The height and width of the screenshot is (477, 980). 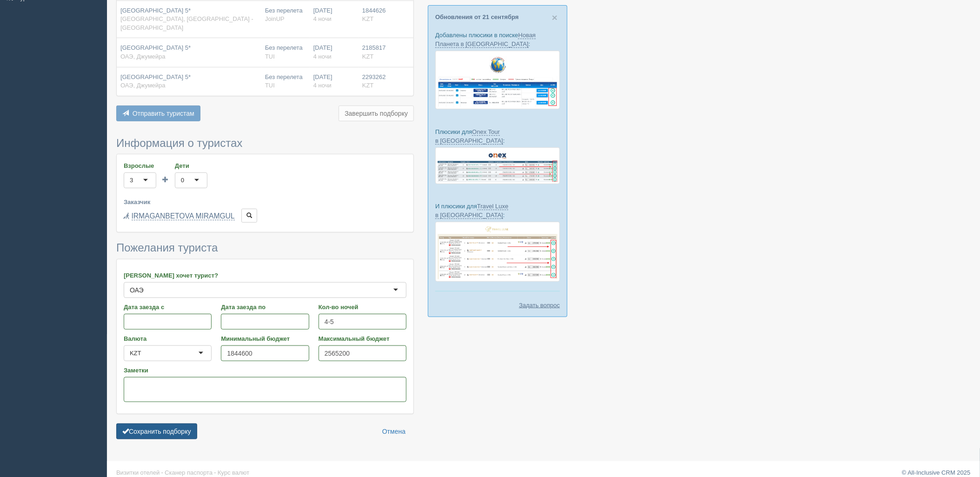 What do you see at coordinates (131, 181) in the screenshot?
I see `div: 3` at bounding box center [131, 181].